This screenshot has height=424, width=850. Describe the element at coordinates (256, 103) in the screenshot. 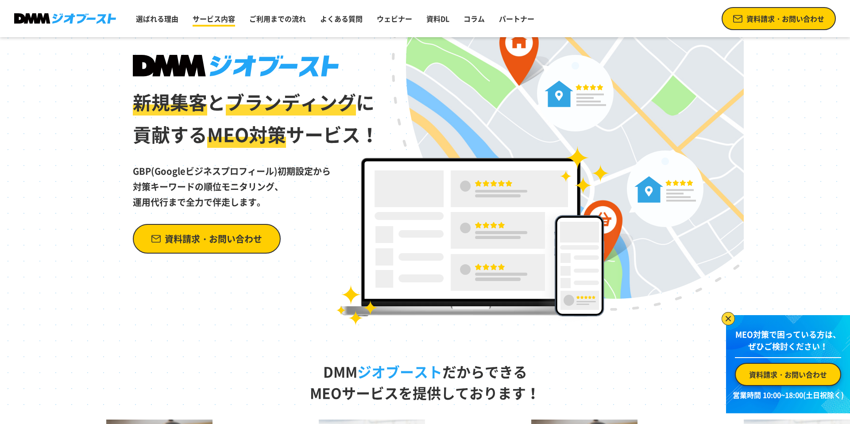

I see `h1: と に 貢献する サービス！` at that location.